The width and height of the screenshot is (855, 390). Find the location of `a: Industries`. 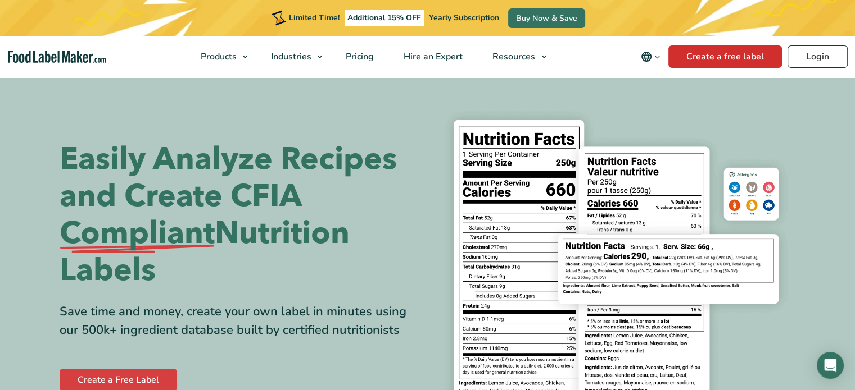

a: Industries is located at coordinates (292, 57).